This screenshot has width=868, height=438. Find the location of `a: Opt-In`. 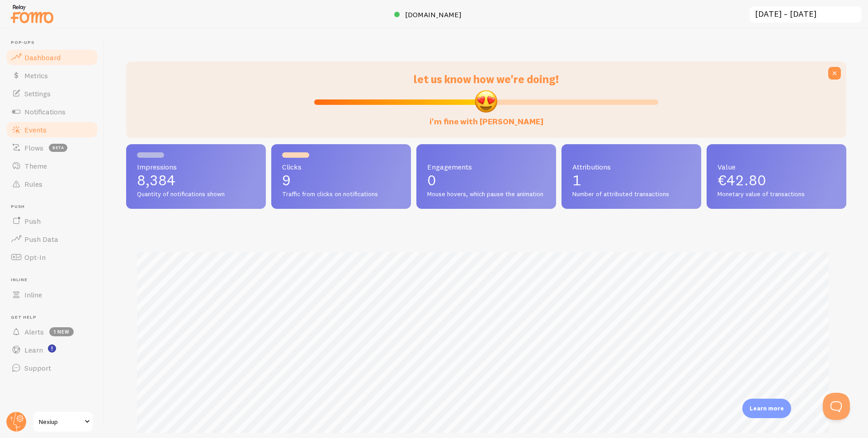

a: Opt-In is located at coordinates (52, 257).